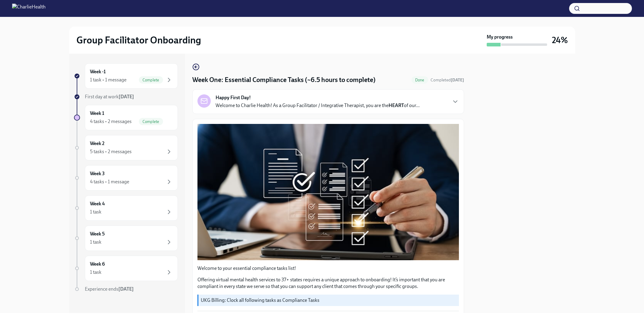 Image resolution: width=644 pixels, height=319 pixels. I want to click on img: CharlieHealth, so click(29, 9).